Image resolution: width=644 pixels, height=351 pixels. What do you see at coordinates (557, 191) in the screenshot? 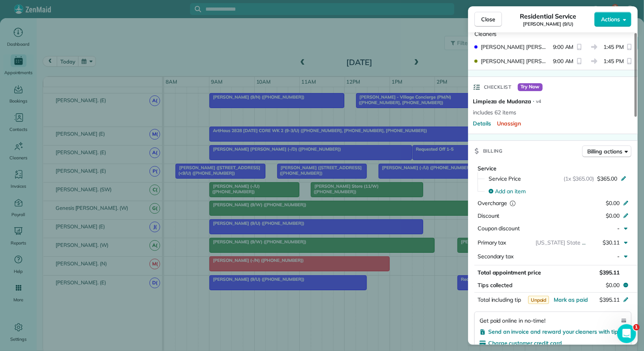
I see `button: Add an item` at bounding box center [557, 191].